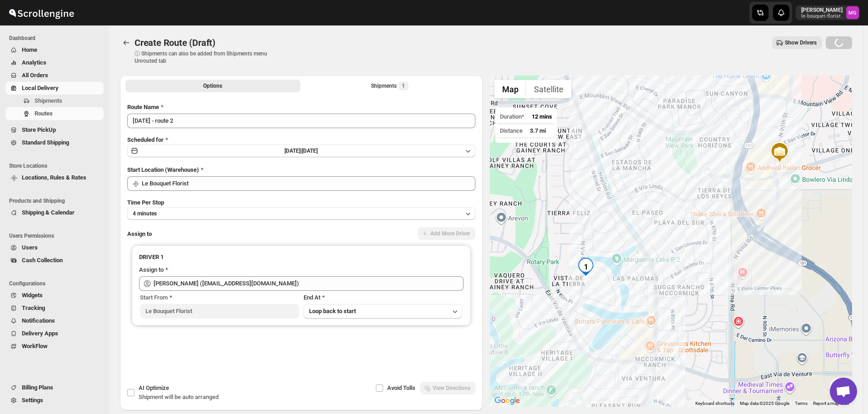 This screenshot has width=868, height=414. Describe the element at coordinates (32, 400) in the screenshot. I see `span: Settings` at that location.